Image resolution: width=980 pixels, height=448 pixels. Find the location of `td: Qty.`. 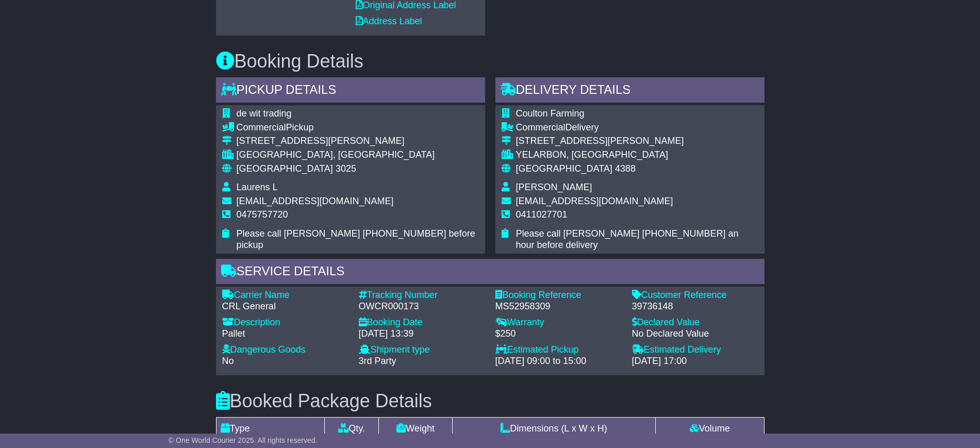

td: Qty. is located at coordinates (351, 429).